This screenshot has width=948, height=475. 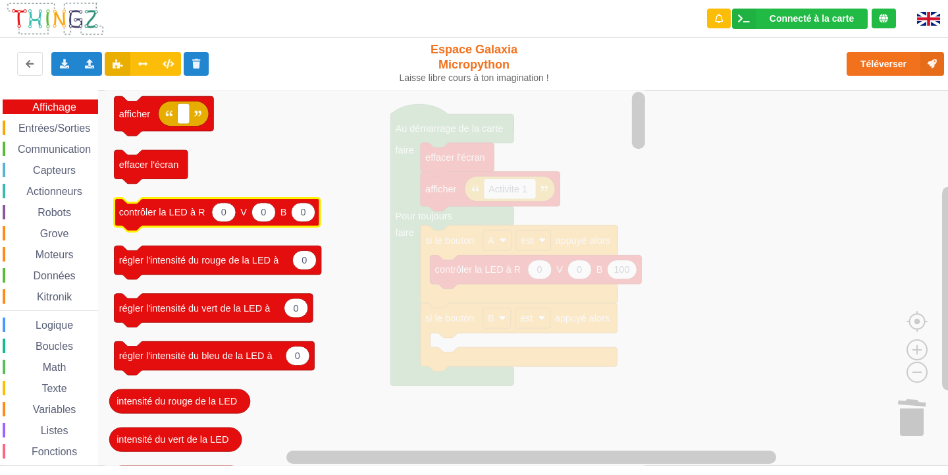 I want to click on span: Communication, so click(x=54, y=149).